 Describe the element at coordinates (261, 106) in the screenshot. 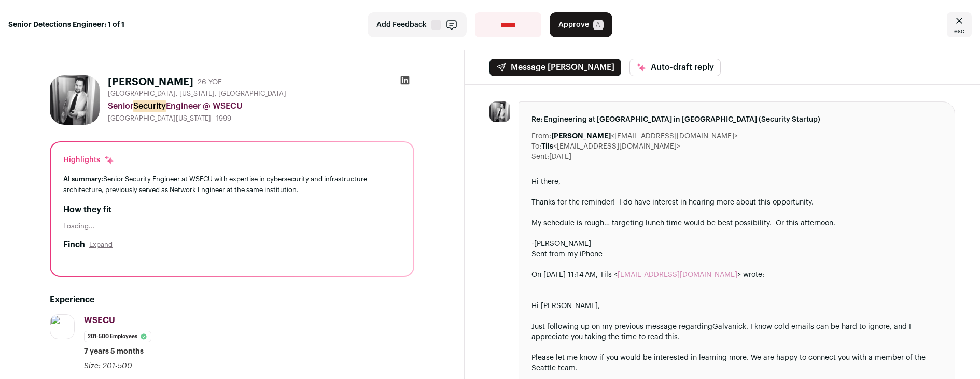

I see `div: Senior Engineer @ WSECU` at that location.